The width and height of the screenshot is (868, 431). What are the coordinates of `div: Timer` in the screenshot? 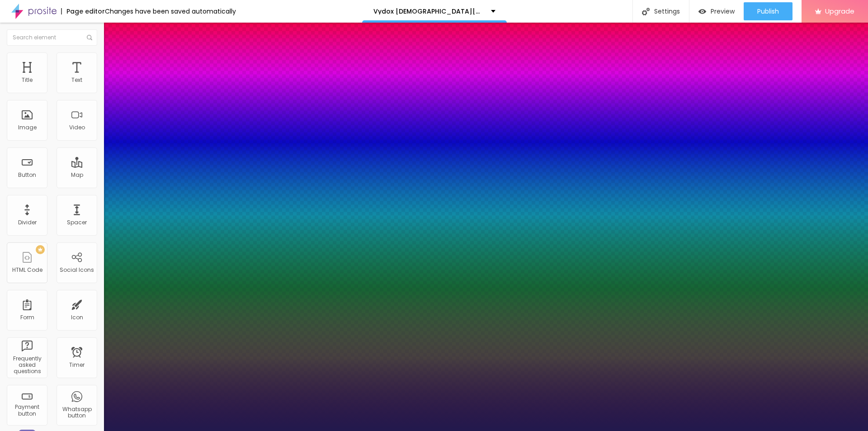 It's located at (77, 365).